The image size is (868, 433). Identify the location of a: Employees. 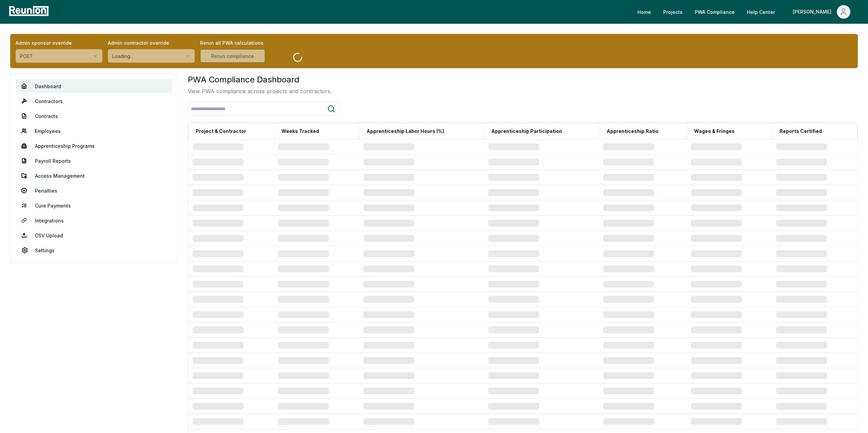
(94, 131).